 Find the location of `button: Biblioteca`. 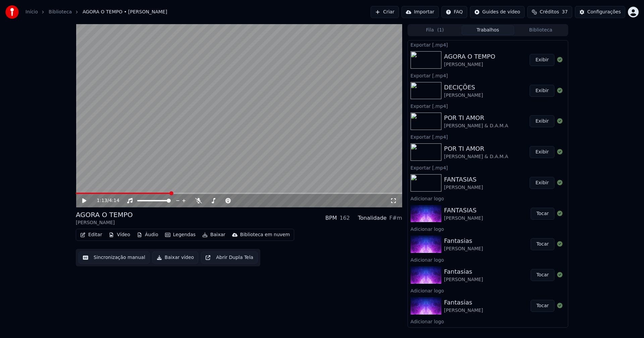

button: Biblioteca is located at coordinates (541, 30).